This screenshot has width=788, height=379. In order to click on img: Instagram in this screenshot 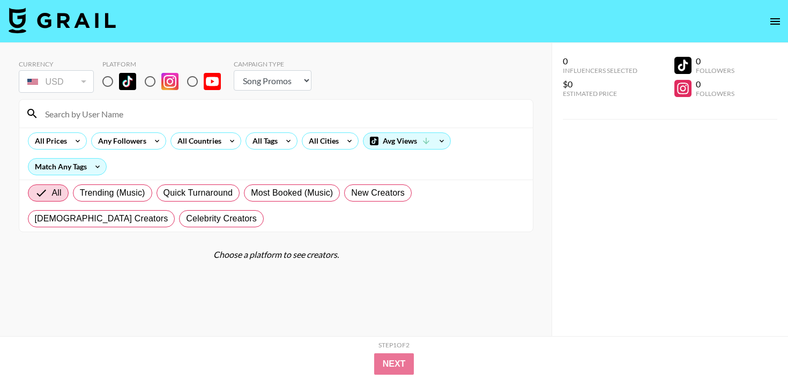, I will do `click(170, 81)`.